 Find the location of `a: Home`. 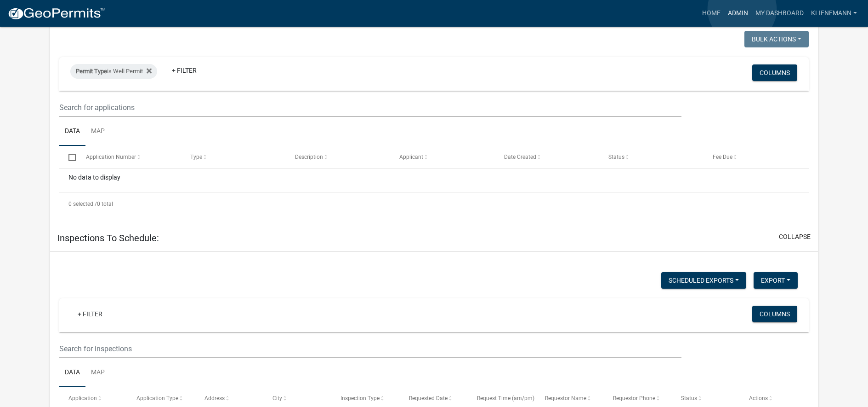

a: Home is located at coordinates (711, 13).